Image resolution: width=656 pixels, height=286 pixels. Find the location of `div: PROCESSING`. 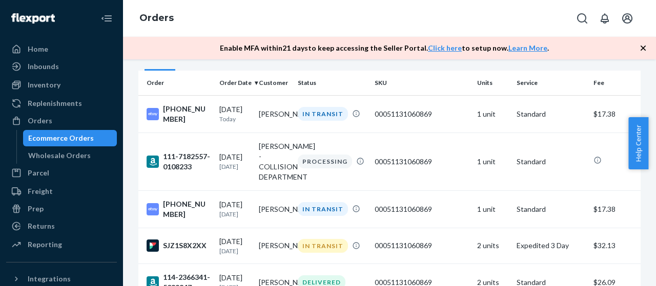

div: PROCESSING is located at coordinates (325, 161).